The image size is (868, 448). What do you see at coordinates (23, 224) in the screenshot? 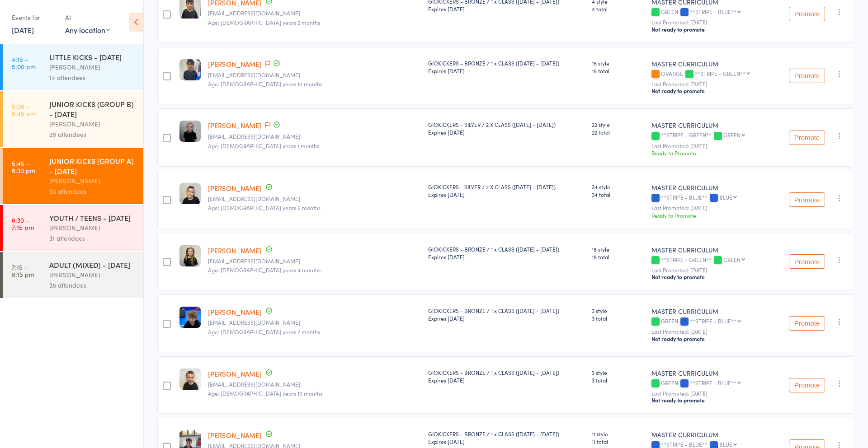
I see `time: 6:30 - 7:15 pm` at bounding box center [23, 224].